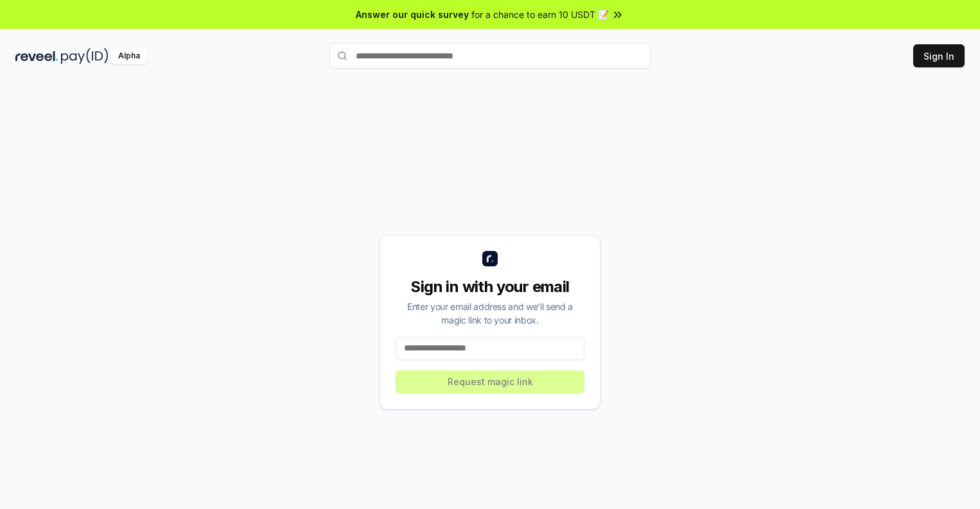 The height and width of the screenshot is (509, 980). What do you see at coordinates (939, 56) in the screenshot?
I see `button: Sign In` at bounding box center [939, 56].